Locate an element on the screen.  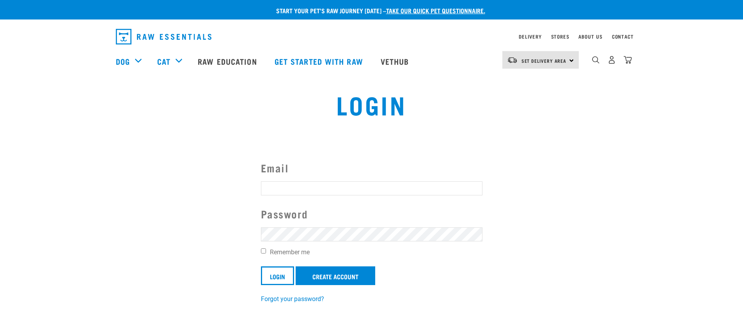
a: Get started with Raw is located at coordinates (320, 61).